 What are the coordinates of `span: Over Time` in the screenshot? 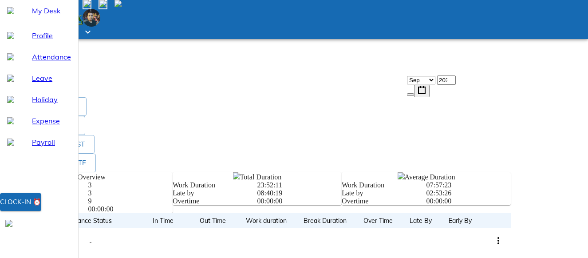 It's located at (384, 221).